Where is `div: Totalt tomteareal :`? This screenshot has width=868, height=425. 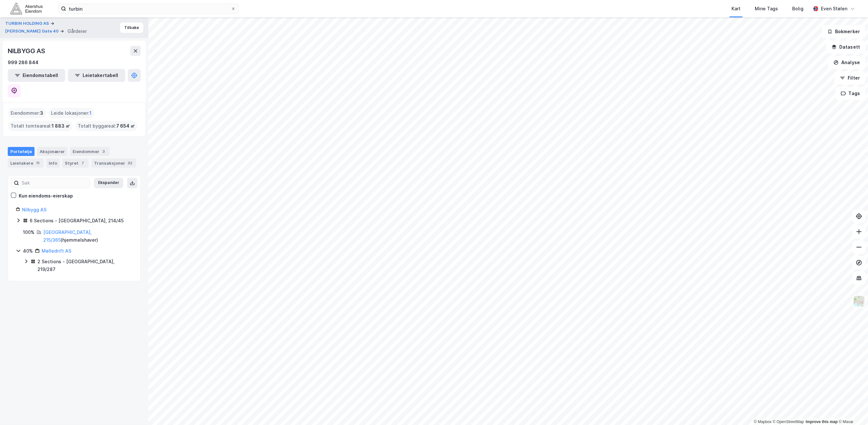 div: Totalt tomteareal : is located at coordinates (41, 126).